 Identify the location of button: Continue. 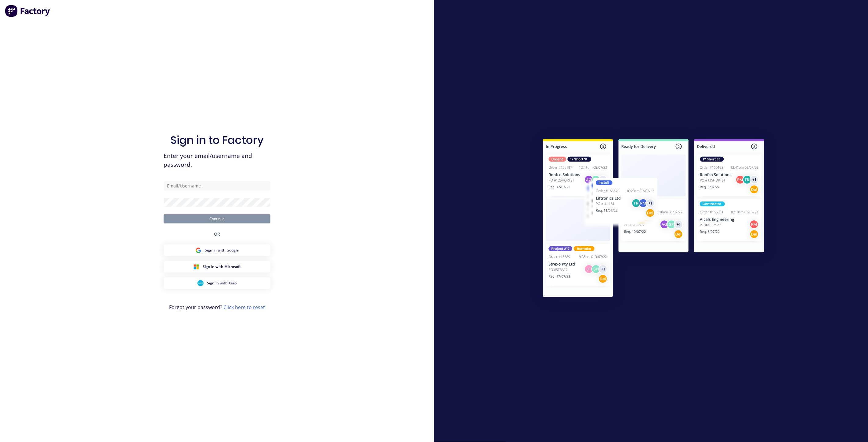
(217, 219).